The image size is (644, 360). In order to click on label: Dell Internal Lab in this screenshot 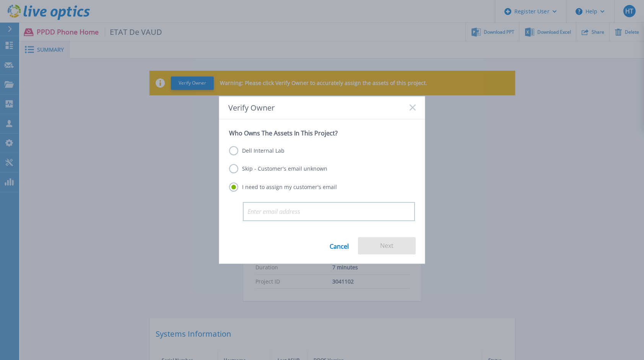, I will do `click(257, 151)`.